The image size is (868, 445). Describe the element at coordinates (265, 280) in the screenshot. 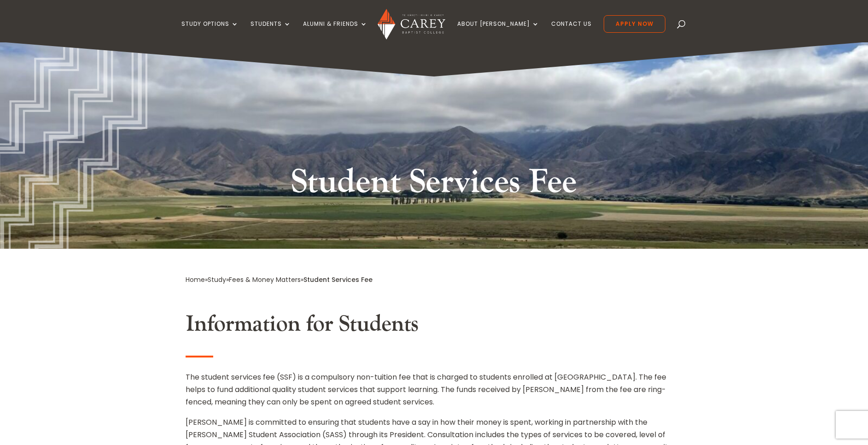

I see `a: Fees & Money Matters` at that location.